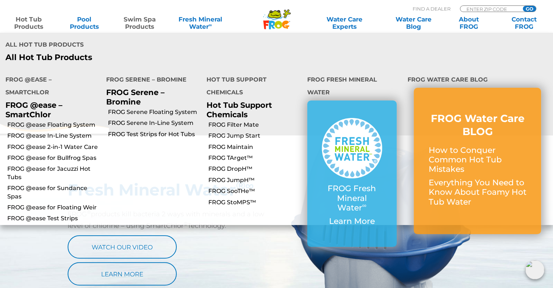 The image size is (553, 288). I want to click on a: FROG @ease In-Line System, so click(54, 136).